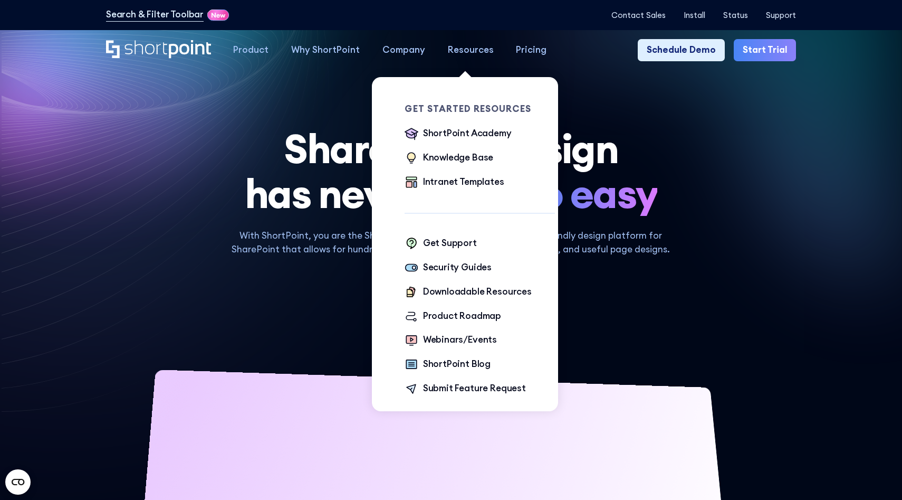 This screenshot has height=500, width=902. What do you see at coordinates (457, 364) in the screenshot?
I see `div: ShortPoint Blog` at bounding box center [457, 364].